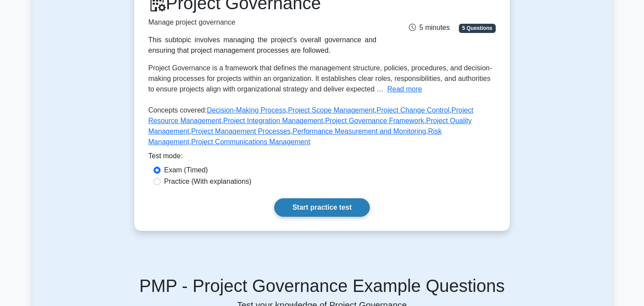  Describe the element at coordinates (360, 131) in the screenshot. I see `a: Performance Measurement and Monitoring` at that location.